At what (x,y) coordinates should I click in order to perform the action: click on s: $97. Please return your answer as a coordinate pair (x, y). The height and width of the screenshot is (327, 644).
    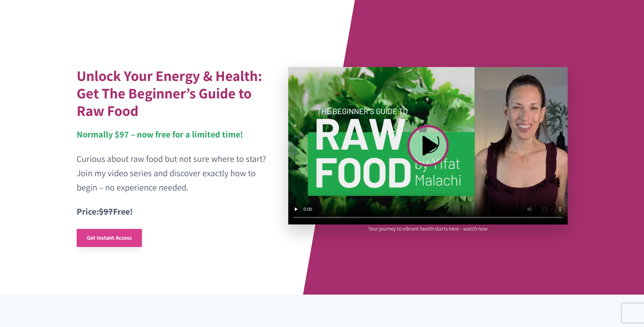
    Looking at the image, I should click on (106, 211).